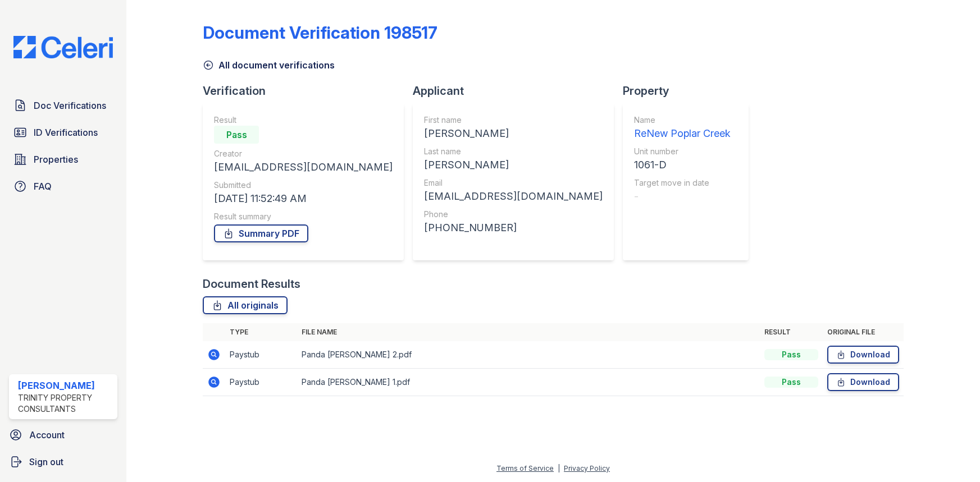  Describe the element at coordinates (587, 468) in the screenshot. I see `a: Privacy Policy` at that location.